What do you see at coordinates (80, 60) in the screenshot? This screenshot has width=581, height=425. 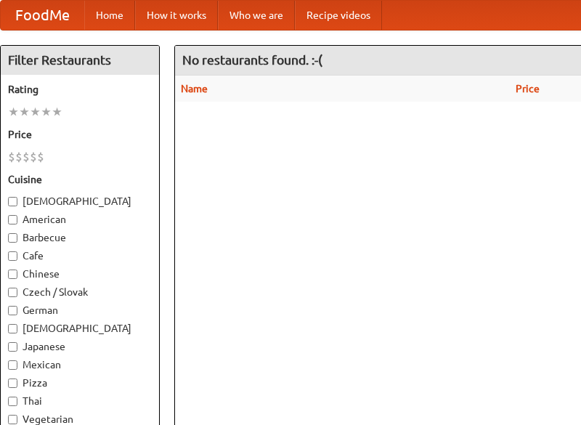 I see `h4: Filter Restaurants` at bounding box center [80, 60].